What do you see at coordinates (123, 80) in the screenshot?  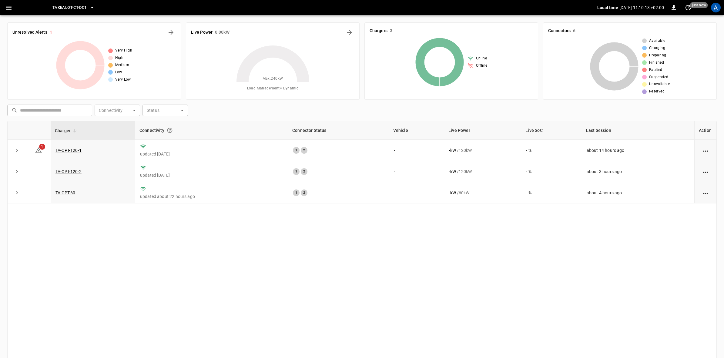 I see `span: Very Low` at bounding box center [123, 80].